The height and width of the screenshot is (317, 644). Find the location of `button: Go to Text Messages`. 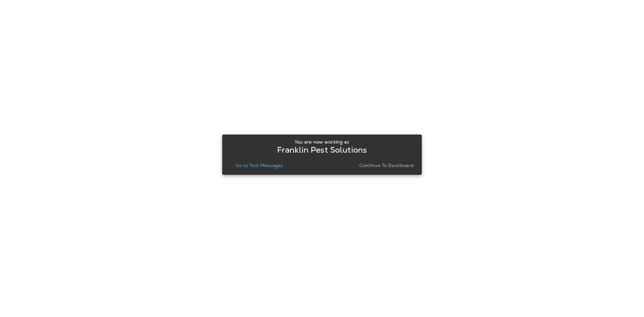

button: Go to Text Messages is located at coordinates (259, 165).